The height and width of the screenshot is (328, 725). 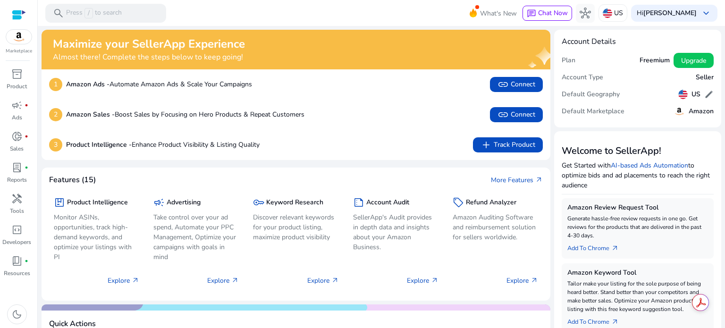 What do you see at coordinates (56, 145) in the screenshot?
I see `p: 3` at bounding box center [56, 145].